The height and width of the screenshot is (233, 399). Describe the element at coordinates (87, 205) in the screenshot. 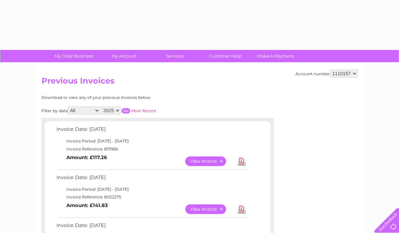

I see `b: Amount: £141.83` at that location.